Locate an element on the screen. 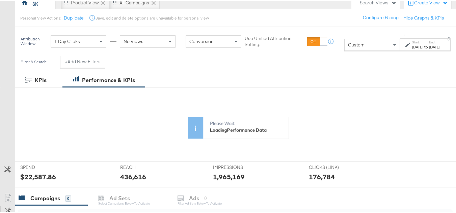  strong: to is located at coordinates (426, 46).